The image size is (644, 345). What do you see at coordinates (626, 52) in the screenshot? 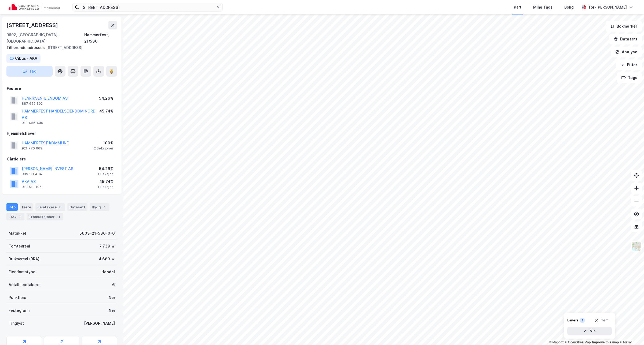
I see `button: Analyse` at bounding box center [626, 52].